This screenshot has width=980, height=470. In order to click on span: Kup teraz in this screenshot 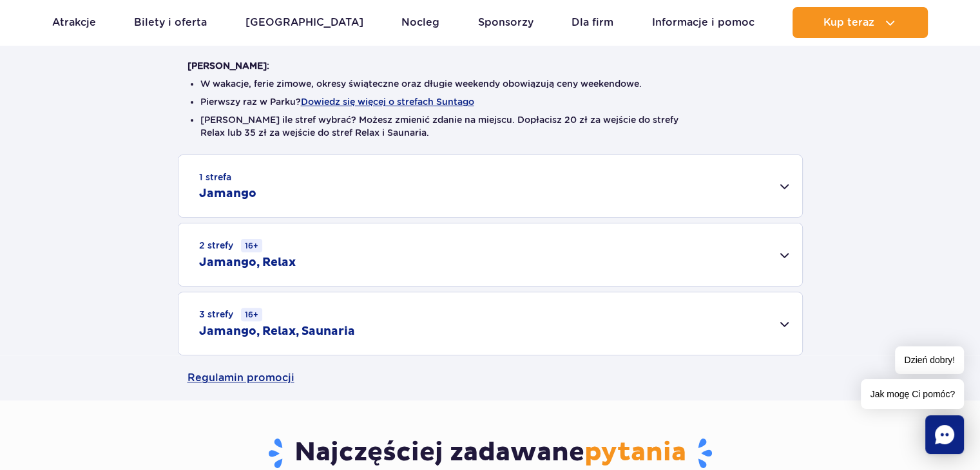, I will do `click(849, 23)`.